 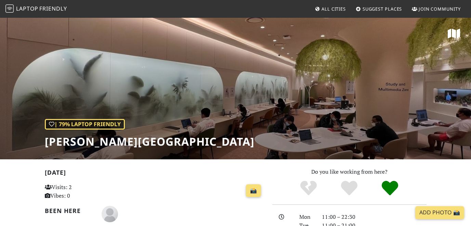 I want to click on a: All Cities, so click(x=330, y=9).